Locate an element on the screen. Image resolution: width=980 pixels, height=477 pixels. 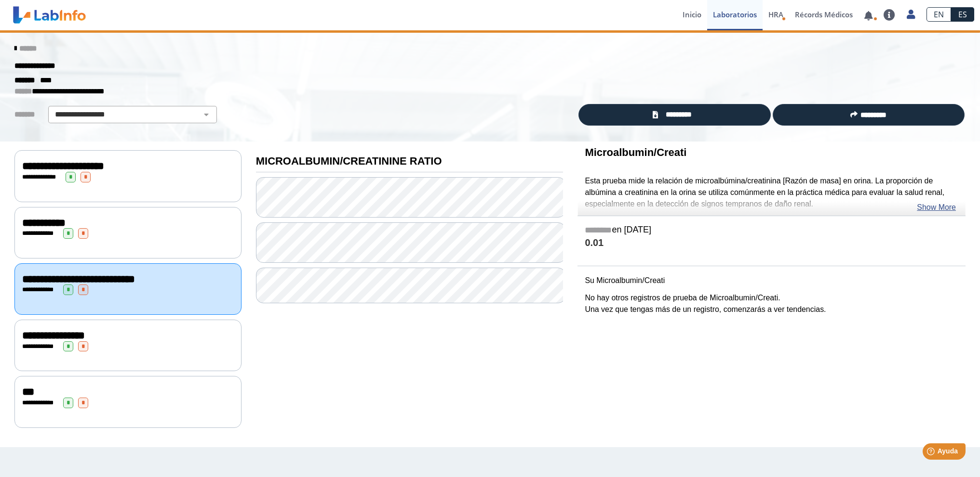
h4: 0.01 is located at coordinates (771, 243).